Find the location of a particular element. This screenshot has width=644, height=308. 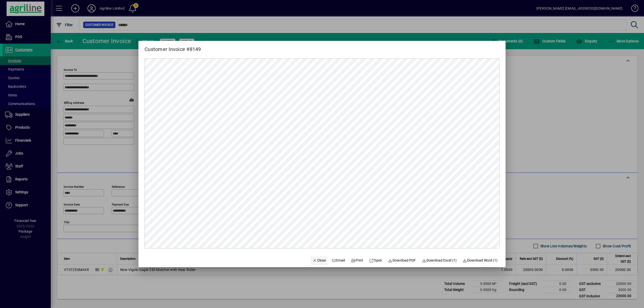

span: Download Excel (1) is located at coordinates (439, 260).